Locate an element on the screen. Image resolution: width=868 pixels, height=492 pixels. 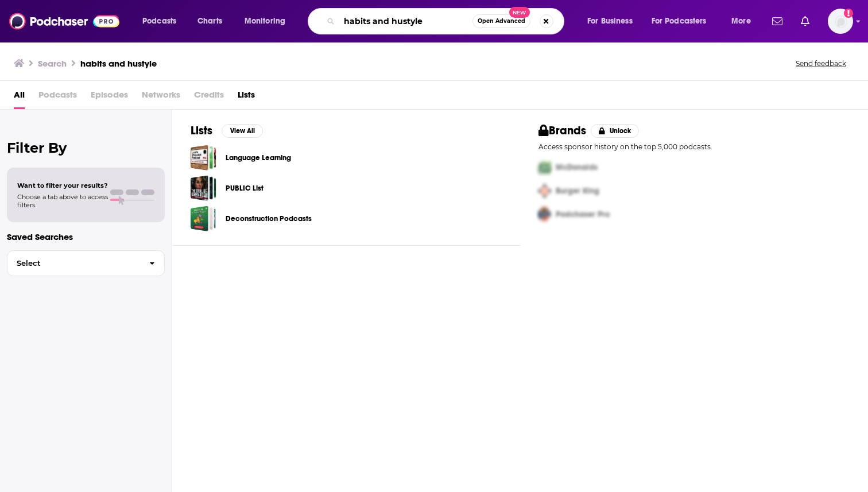
span: New is located at coordinates (519, 12).